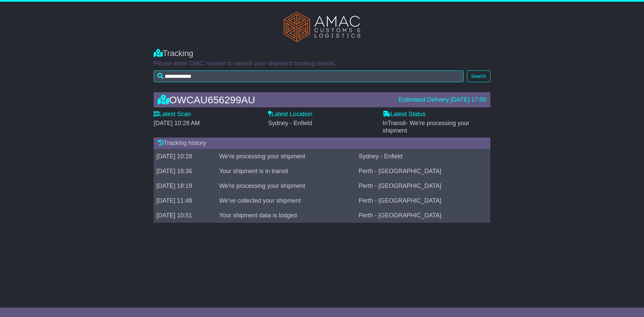 The height and width of the screenshot is (317, 644). I want to click on span: InTransit, so click(426, 127).